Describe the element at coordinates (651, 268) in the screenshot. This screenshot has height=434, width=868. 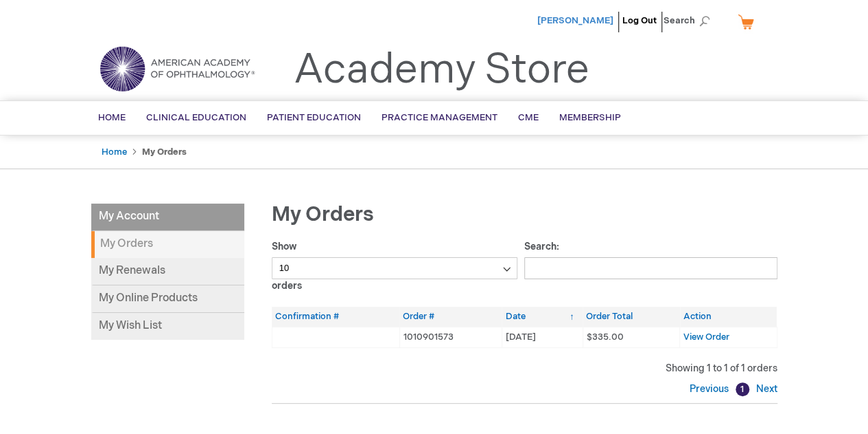
I see `input: Search:` at that location.